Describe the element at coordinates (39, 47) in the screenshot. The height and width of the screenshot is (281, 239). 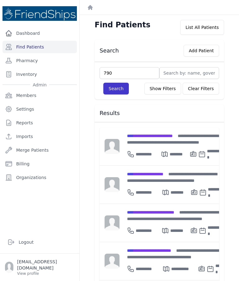
I see `a: Find Patients` at that location.